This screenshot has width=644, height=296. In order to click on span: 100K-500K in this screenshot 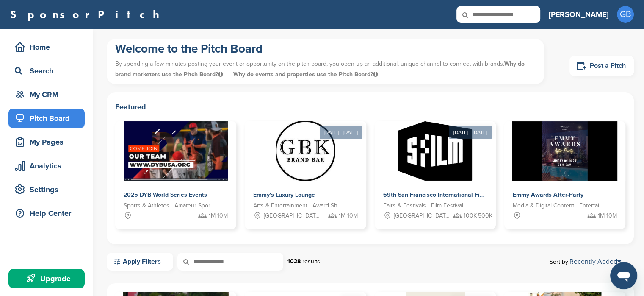, I will do `click(478, 216)`.